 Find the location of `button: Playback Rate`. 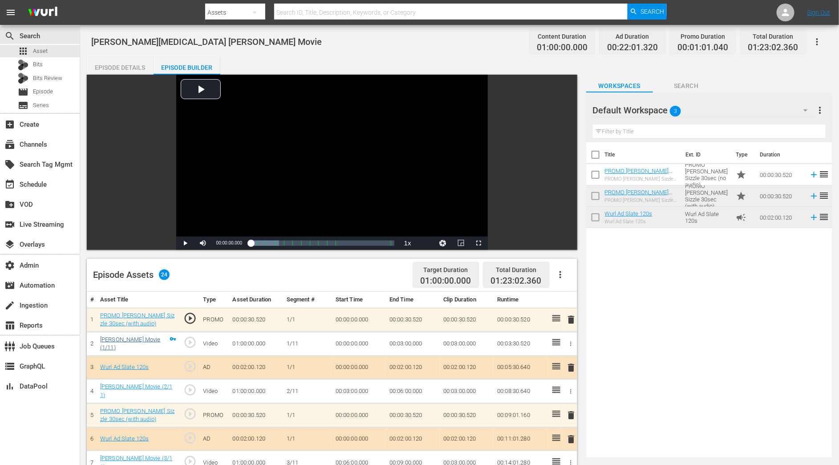

button: Playback Rate is located at coordinates (408, 243).